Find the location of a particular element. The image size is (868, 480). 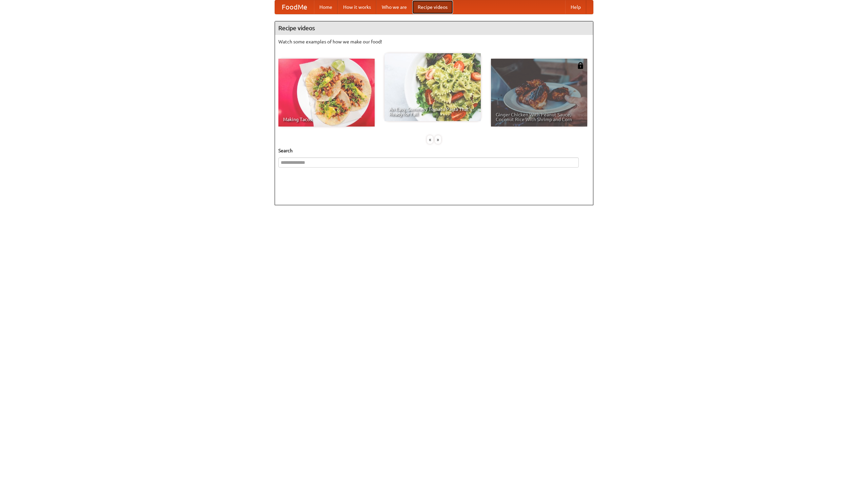

h4: Recipe videos is located at coordinates (434, 28).